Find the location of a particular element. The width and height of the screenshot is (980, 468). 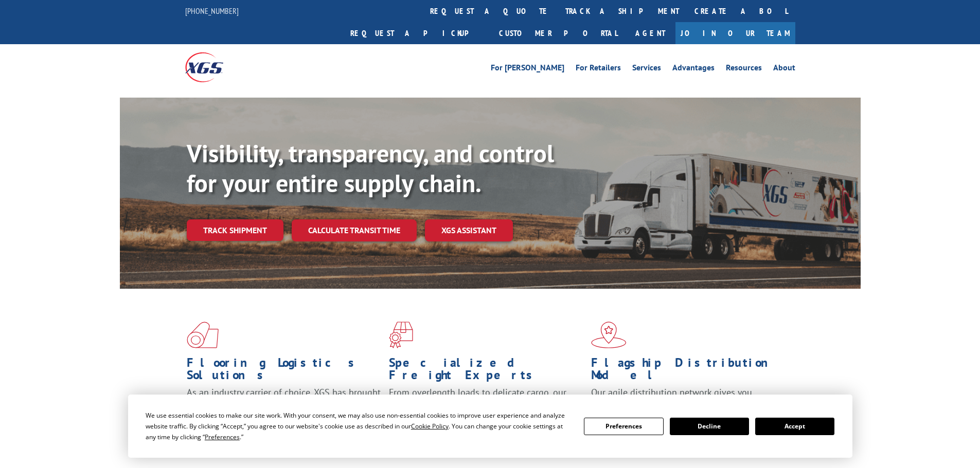

span: As an industry carrier of choice, XGS has brought innovation and dedication to flooring logistics... is located at coordinates (284, 405).